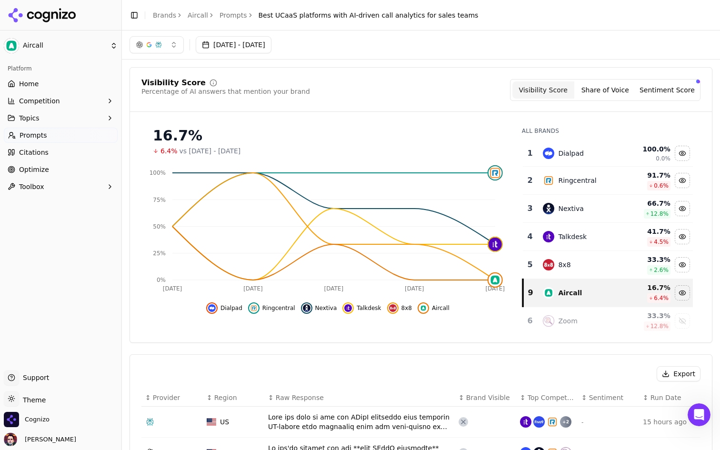 Image resolution: width=720 pixels, height=450 pixels. I want to click on div: Talkdesk, so click(573, 237).